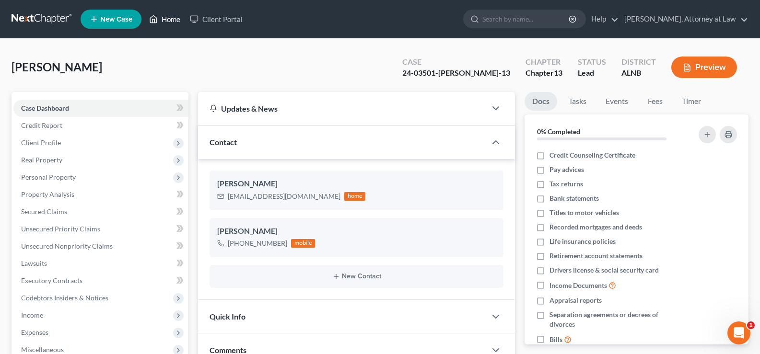 The image size is (760, 354). I want to click on span: 1, so click(751, 325).